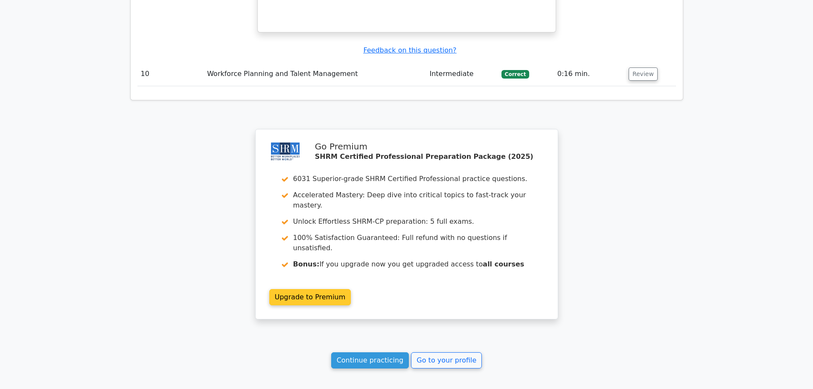 The width and height of the screenshot is (813, 389). I want to click on td: 0:16 min., so click(589, 74).